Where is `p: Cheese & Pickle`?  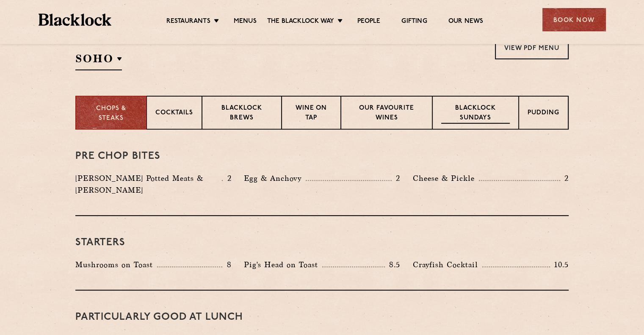 p: Cheese & Pickle is located at coordinates (446, 179).